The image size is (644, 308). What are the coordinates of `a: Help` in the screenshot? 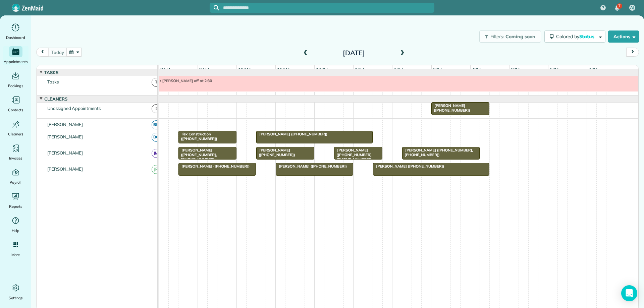 It's located at (15, 224).